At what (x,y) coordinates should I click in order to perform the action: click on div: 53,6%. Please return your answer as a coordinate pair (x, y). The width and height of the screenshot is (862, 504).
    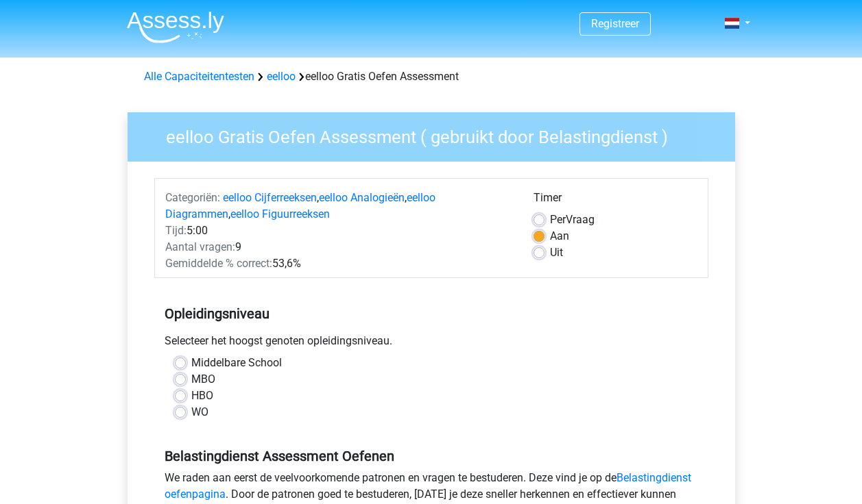
    Looking at the image, I should click on (338, 264).